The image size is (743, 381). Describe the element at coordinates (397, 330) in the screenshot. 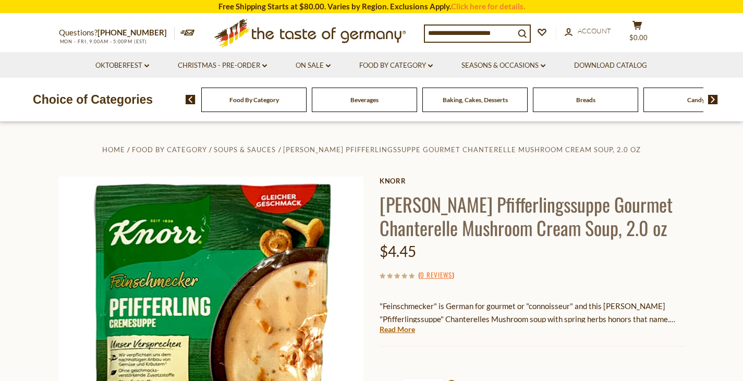

I see `a: Read More` at that location.